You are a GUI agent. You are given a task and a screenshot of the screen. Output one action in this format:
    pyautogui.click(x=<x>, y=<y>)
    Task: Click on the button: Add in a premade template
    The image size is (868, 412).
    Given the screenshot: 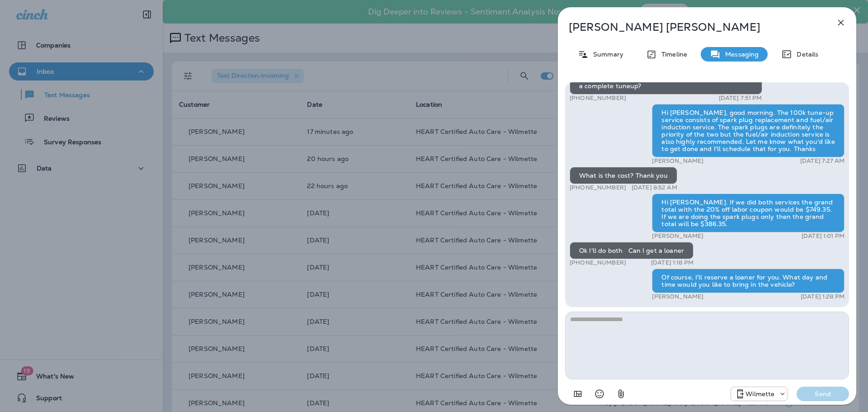 What is the action you would take?
    pyautogui.click(x=578, y=394)
    